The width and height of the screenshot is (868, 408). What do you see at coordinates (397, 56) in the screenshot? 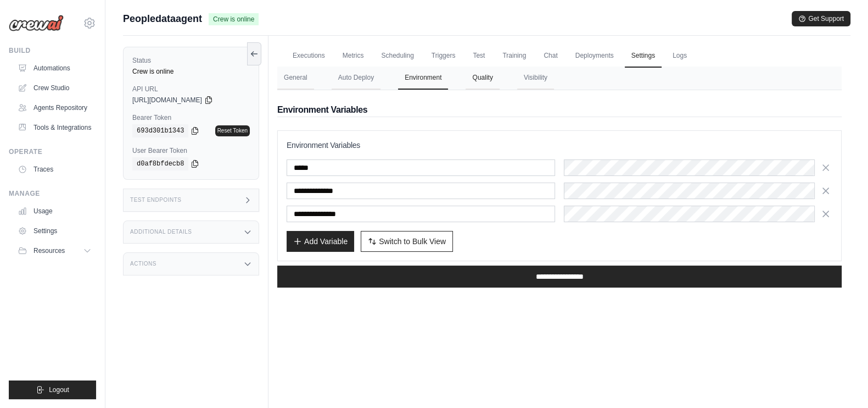
I see `a: Scheduling` at bounding box center [397, 56].